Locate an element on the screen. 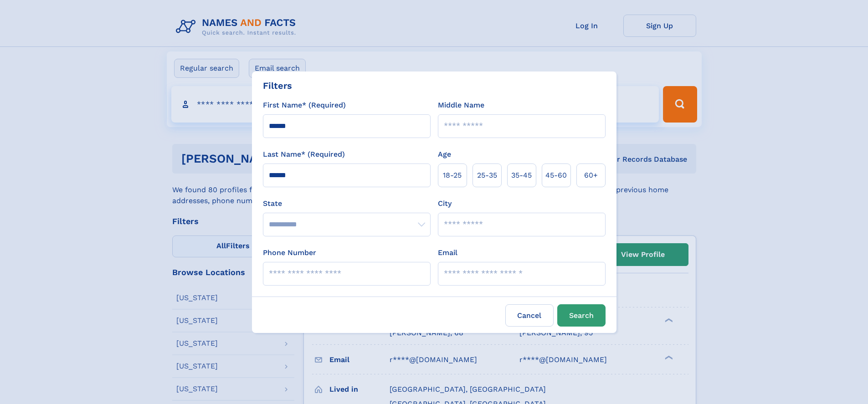 This screenshot has height=404, width=868. label: Cancel is located at coordinates (530, 315).